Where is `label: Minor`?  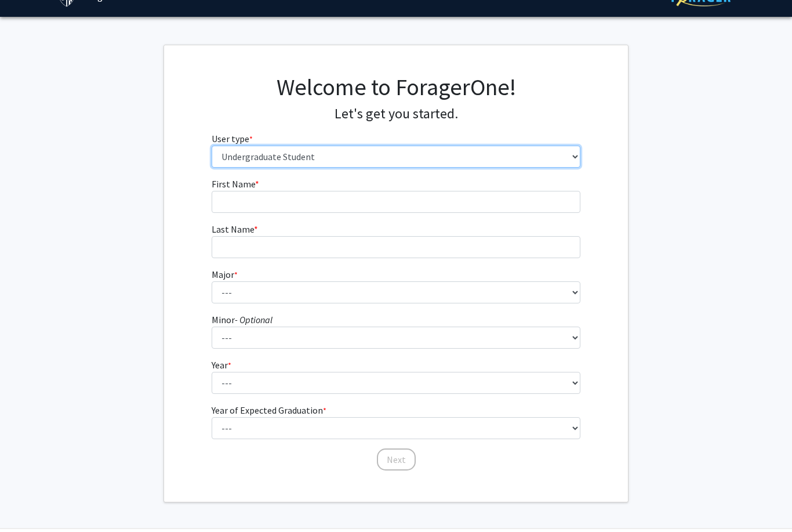 label: Minor is located at coordinates (242, 320).